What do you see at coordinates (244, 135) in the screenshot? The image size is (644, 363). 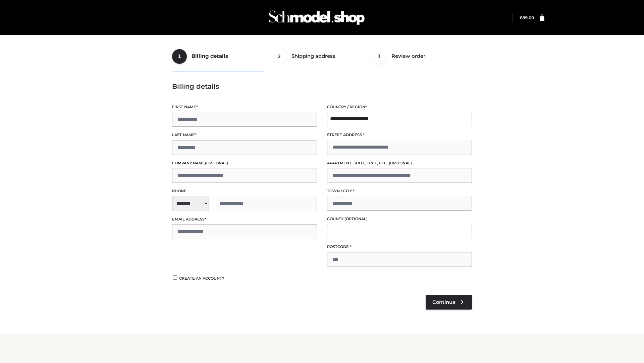 I see `label: Last name` at bounding box center [244, 135].